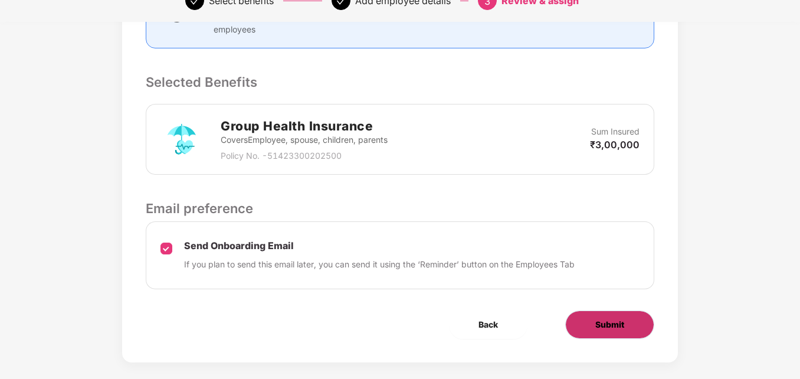 The width and height of the screenshot is (800, 379). What do you see at coordinates (615, 145) in the screenshot?
I see `p: ₹3,00,000` at bounding box center [615, 145].